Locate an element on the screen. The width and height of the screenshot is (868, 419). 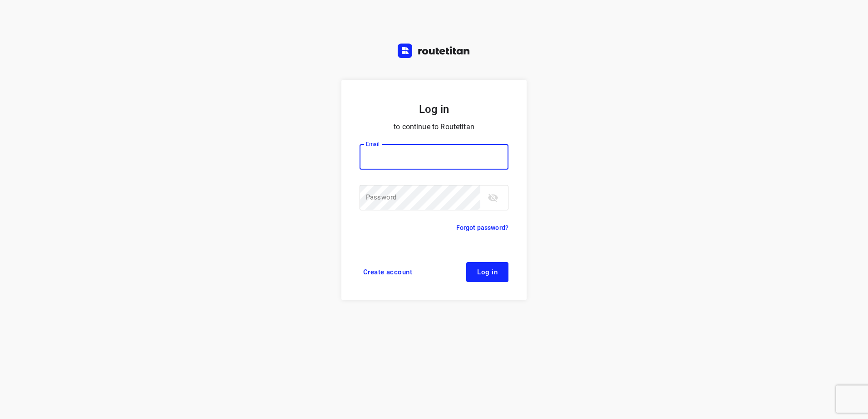
a: Create account is located at coordinates (387, 272).